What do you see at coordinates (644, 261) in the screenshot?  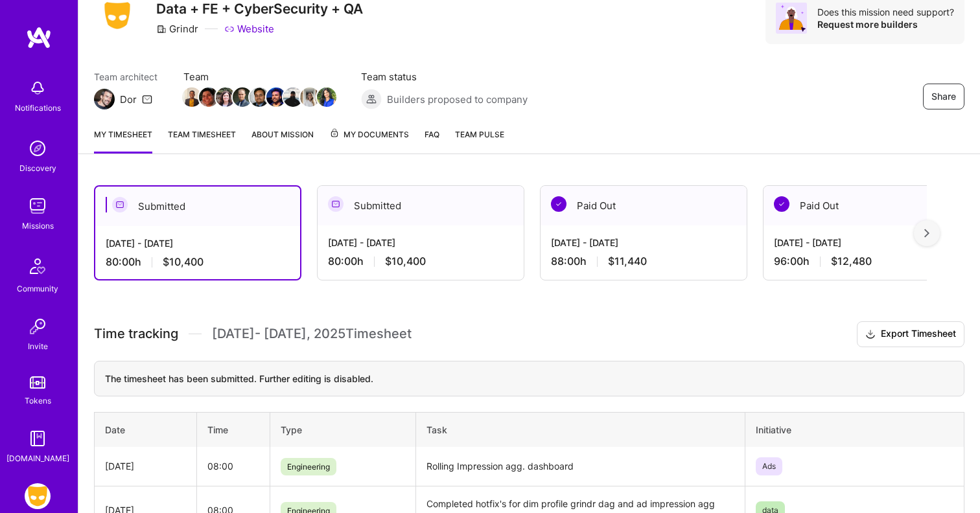 I see `div: 88:00 h` at bounding box center [644, 261].